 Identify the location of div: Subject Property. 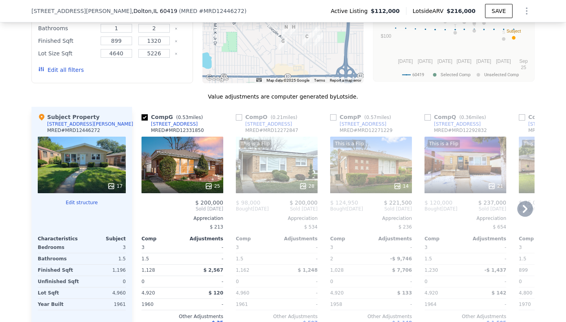
(68, 117).